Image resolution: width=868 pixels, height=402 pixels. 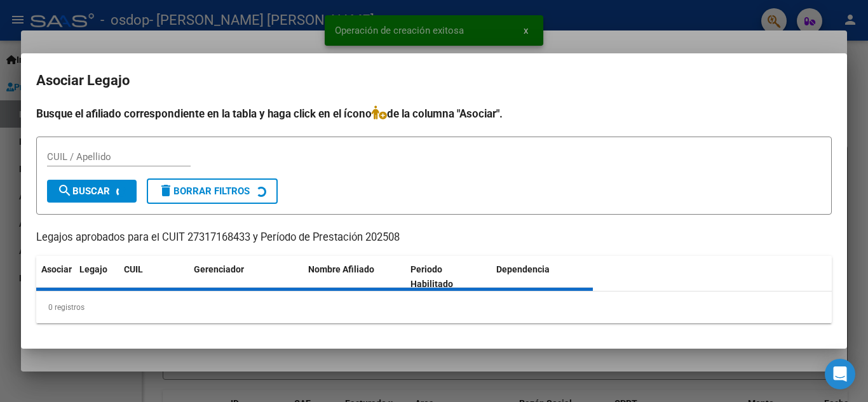 What do you see at coordinates (434, 114) in the screenshot?
I see `h4: Busque el afiliado correspondiente en la tabla y haga click en el ícono de la columna "Asociar".` at bounding box center [434, 114].